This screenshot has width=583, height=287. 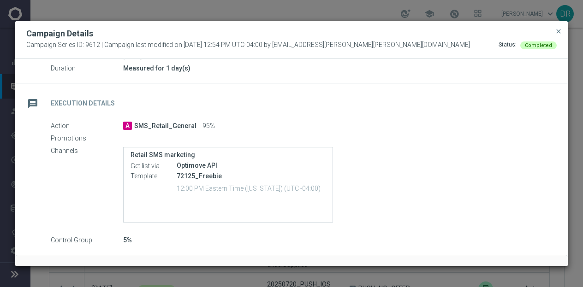 I want to click on label: Template, so click(x=154, y=176).